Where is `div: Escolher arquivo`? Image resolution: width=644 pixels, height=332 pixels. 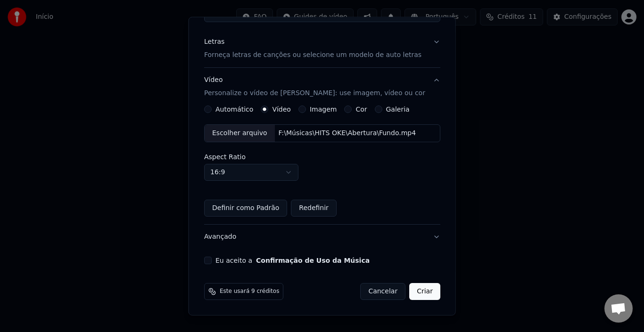 div: Escolher arquivo is located at coordinates (239, 134).